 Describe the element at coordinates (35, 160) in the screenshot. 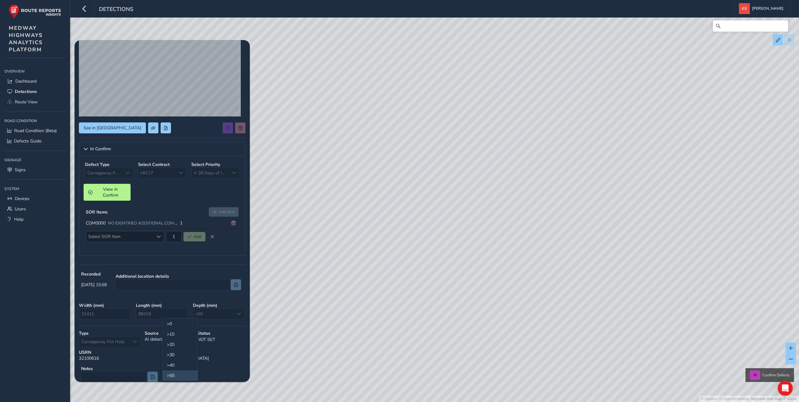

I see `div: Signage` at that location.